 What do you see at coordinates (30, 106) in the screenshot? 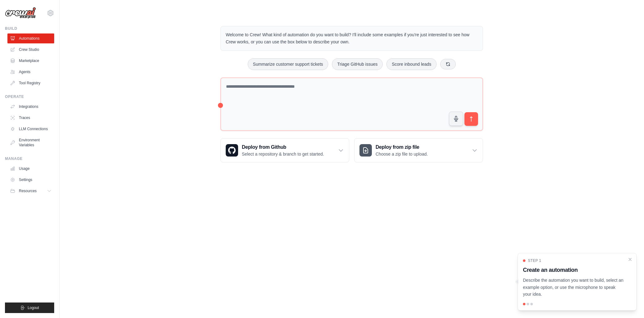
I see `a: Integrations` at bounding box center [30, 106].